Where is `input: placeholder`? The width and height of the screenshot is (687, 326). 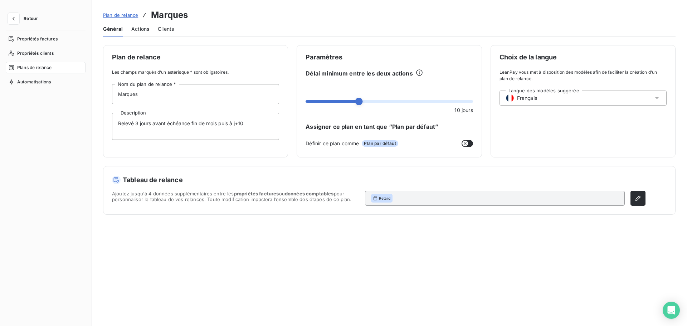
input: placeholder is located at coordinates (195, 94).